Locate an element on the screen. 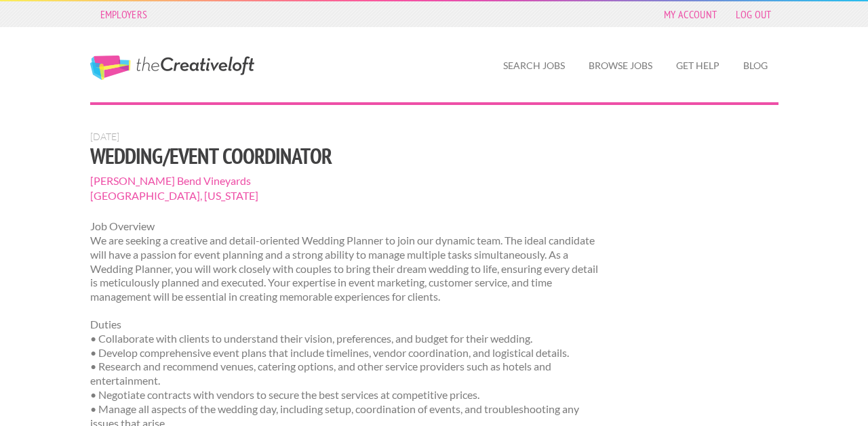 The image size is (868, 426). a: Search Jobs is located at coordinates (533, 66).